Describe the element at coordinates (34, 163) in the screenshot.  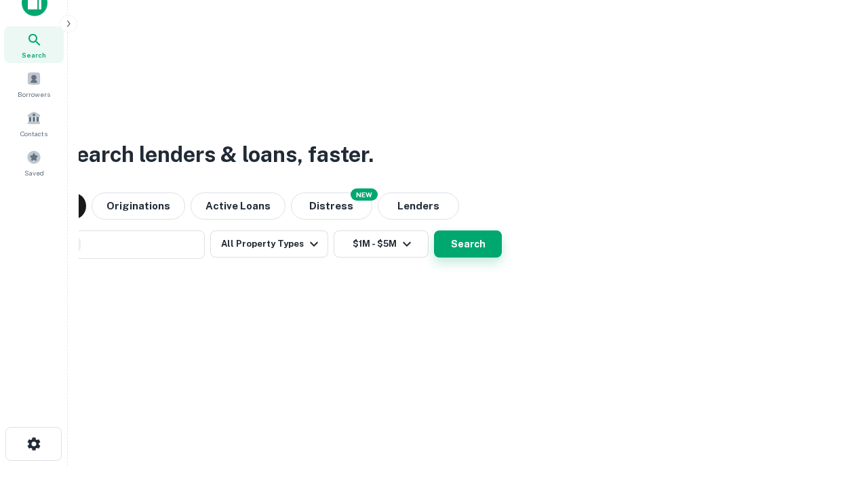
I see `a: Saved` at that location.